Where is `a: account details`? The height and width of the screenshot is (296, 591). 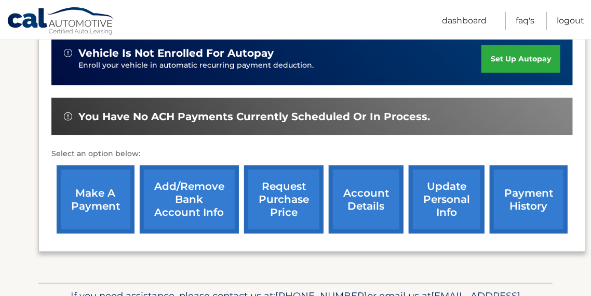 a: account details is located at coordinates (366, 199).